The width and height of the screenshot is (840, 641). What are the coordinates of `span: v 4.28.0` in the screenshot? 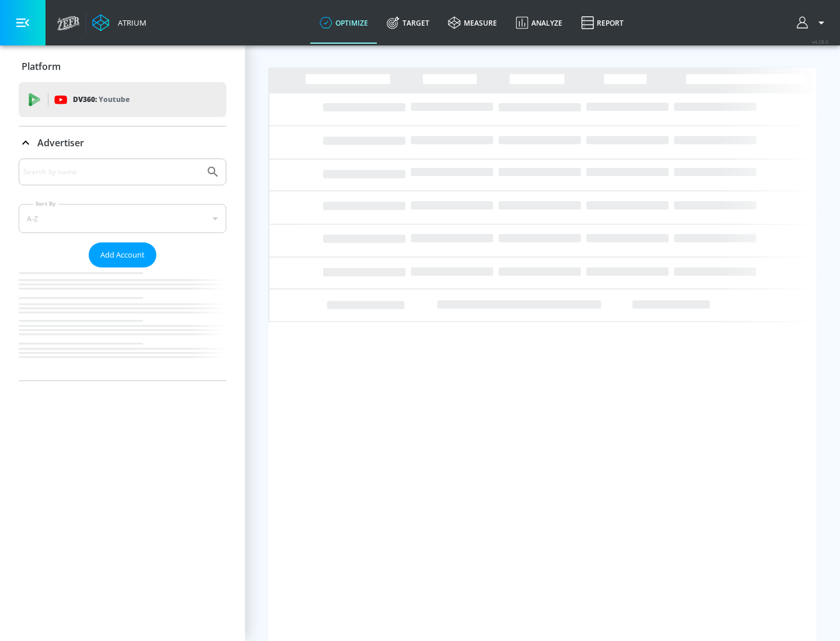 It's located at (820, 42).